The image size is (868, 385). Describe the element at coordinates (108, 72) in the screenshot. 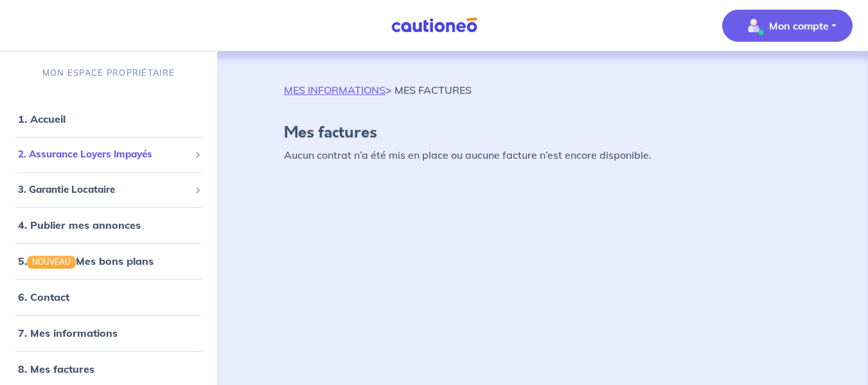

I see `p: MON ESPACE PROPRIÉTAIRE` at that location.